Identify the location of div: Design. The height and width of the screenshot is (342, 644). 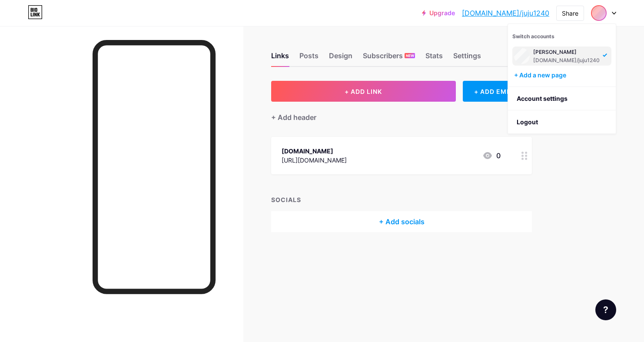
(340, 58).